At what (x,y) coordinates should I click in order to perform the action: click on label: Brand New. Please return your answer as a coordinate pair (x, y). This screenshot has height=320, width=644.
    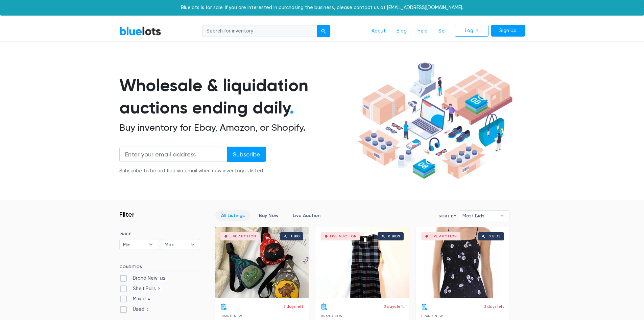
    Looking at the image, I should click on (143, 278).